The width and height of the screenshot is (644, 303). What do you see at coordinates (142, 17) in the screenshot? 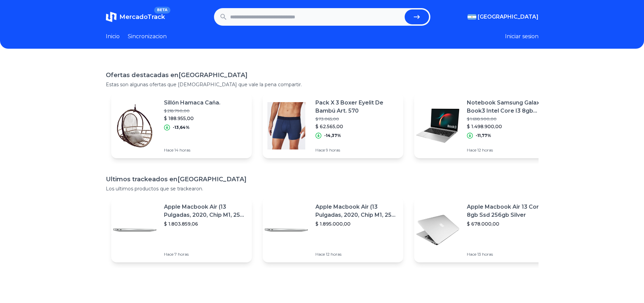
I see `span: MercadoTrack` at bounding box center [142, 17].